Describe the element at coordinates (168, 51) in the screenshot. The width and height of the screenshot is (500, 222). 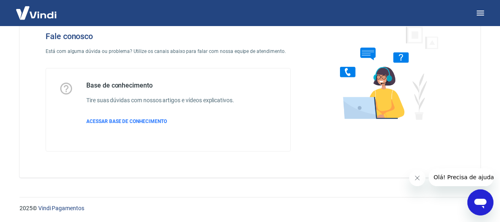
I see `p: Está com alguma dúvida ou problema? Utilize os canais abaixo para falar com nossa equipe de atend...` at that location.